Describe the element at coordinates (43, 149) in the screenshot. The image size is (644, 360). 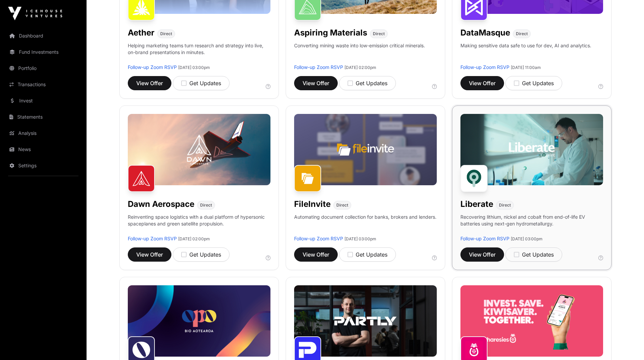
I see `a: News` at that location.